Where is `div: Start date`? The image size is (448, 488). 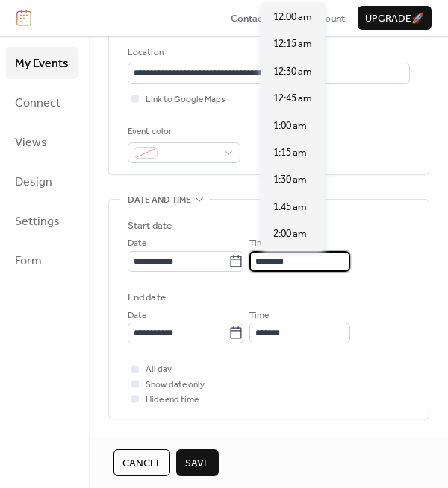
div: Start date is located at coordinates (149, 226).